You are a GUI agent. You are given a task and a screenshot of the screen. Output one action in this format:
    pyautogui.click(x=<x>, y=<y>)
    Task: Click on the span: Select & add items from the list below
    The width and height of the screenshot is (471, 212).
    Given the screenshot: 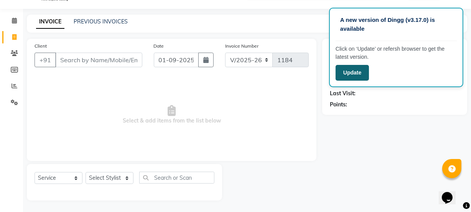 What is the action you would take?
    pyautogui.click(x=172, y=115)
    